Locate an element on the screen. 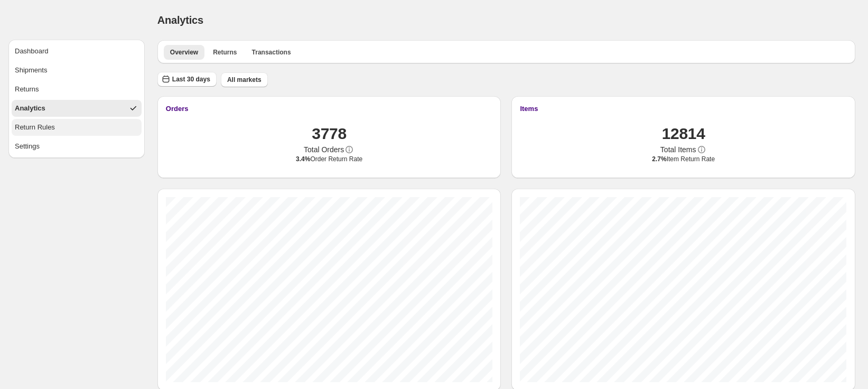 This screenshot has height=389, width=868. div: Shipments is located at coordinates (30, 70).